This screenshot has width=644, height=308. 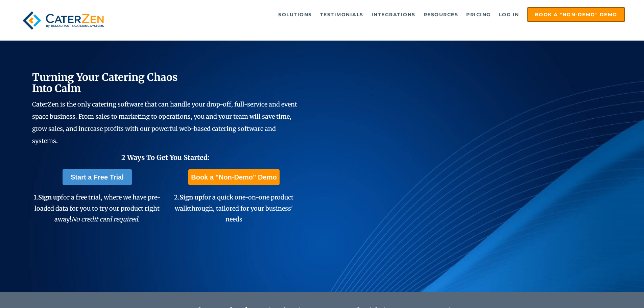 I want to click on a: Resources, so click(x=440, y=14).